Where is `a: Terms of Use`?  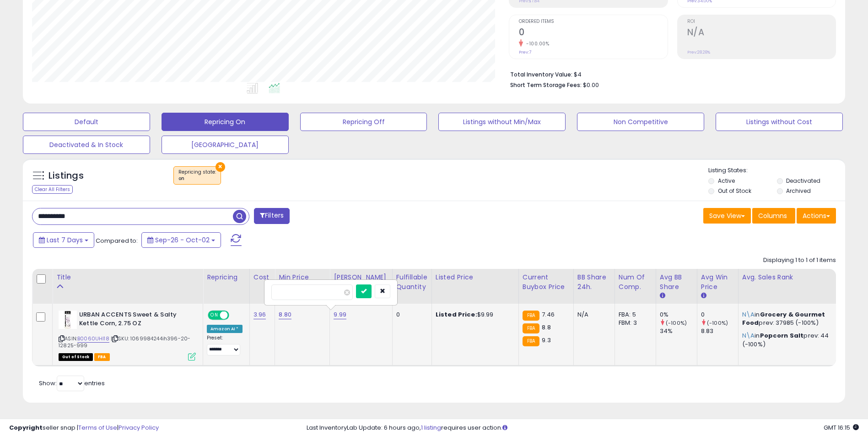
a: Terms of Use is located at coordinates (97, 427).